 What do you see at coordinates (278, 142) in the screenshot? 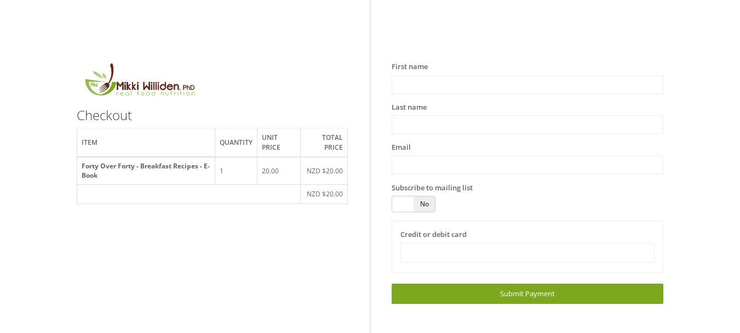
I see `th: Unit price` at bounding box center [278, 142].